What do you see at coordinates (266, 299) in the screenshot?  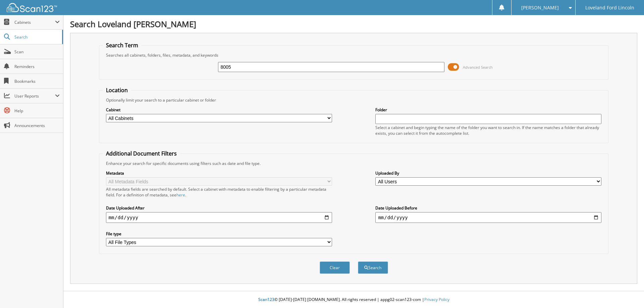 I see `span: Scan123` at bounding box center [266, 299].